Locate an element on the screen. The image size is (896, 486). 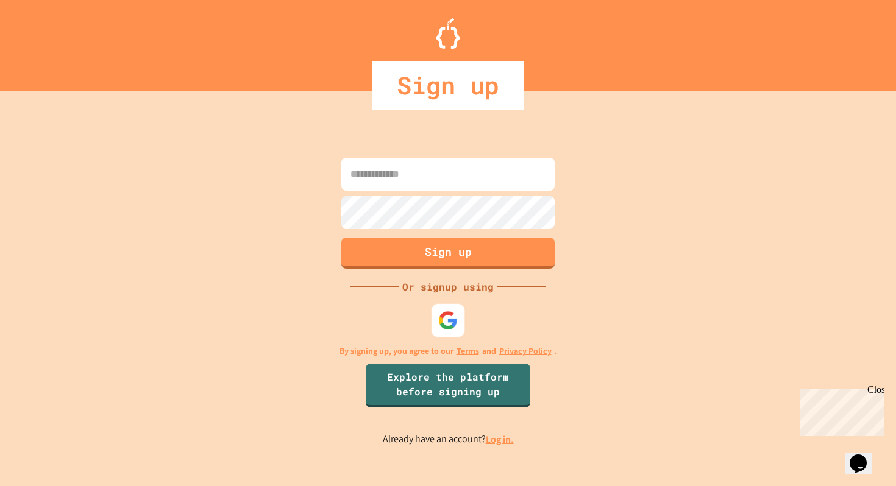
a: Log in. is located at coordinates (500, 440).